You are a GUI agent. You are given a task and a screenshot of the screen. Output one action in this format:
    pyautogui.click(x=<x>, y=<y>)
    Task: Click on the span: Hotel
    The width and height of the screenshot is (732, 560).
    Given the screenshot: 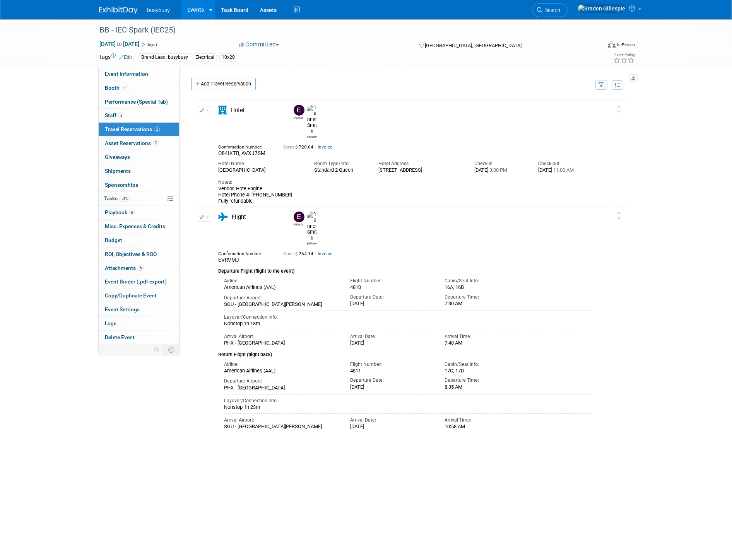 What is the action you would take?
    pyautogui.click(x=238, y=111)
    